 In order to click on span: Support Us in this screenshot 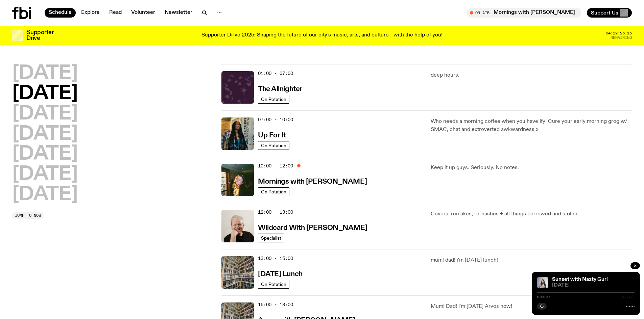, I will do `click(604, 13)`.